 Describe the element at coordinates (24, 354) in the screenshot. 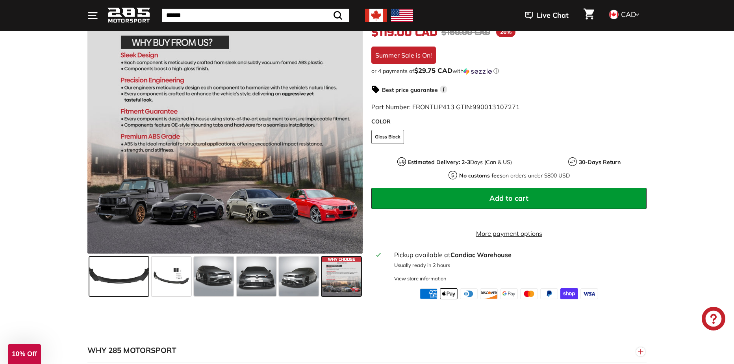

I see `div: 10% Off` at that location.